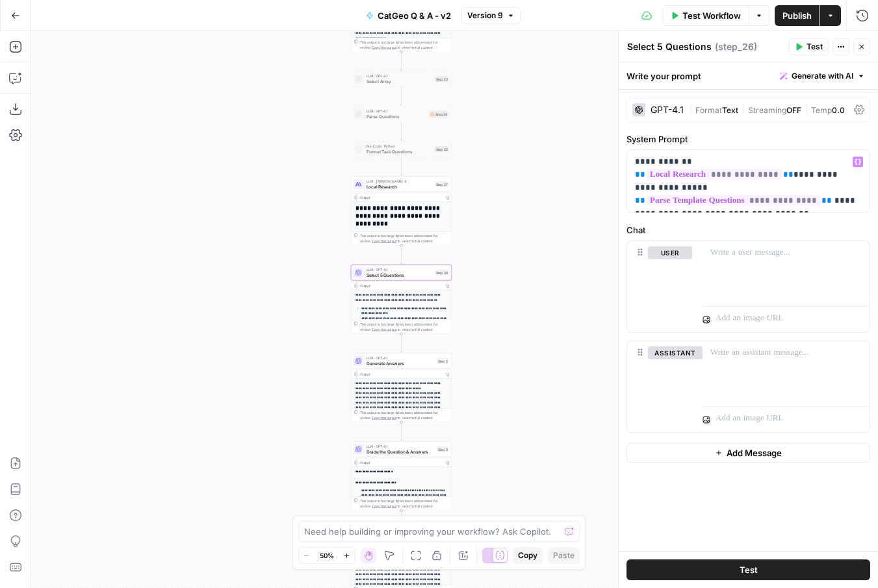 Image resolution: width=878 pixels, height=588 pixels. I want to click on button: assistant, so click(675, 353).